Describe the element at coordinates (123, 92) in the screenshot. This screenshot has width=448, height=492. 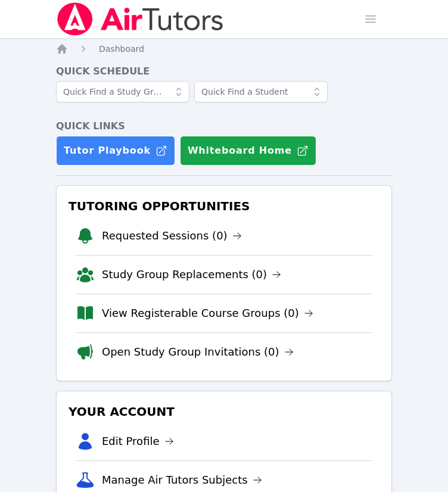
I see `input: Quick Find a Study Group` at that location.